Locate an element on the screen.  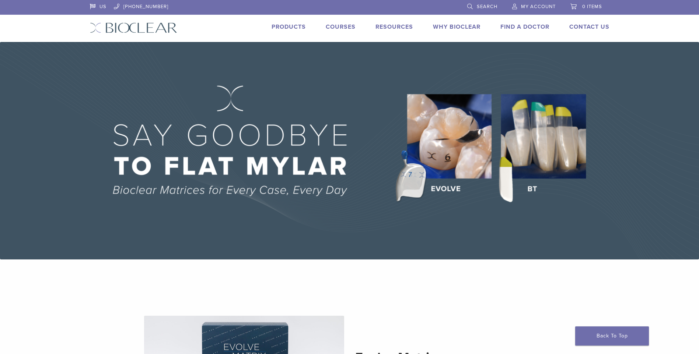
a: Products is located at coordinates (288, 27).